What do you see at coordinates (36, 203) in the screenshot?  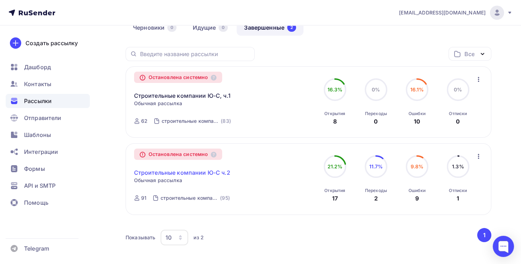 I see `span: Помощь` at bounding box center [36, 203].